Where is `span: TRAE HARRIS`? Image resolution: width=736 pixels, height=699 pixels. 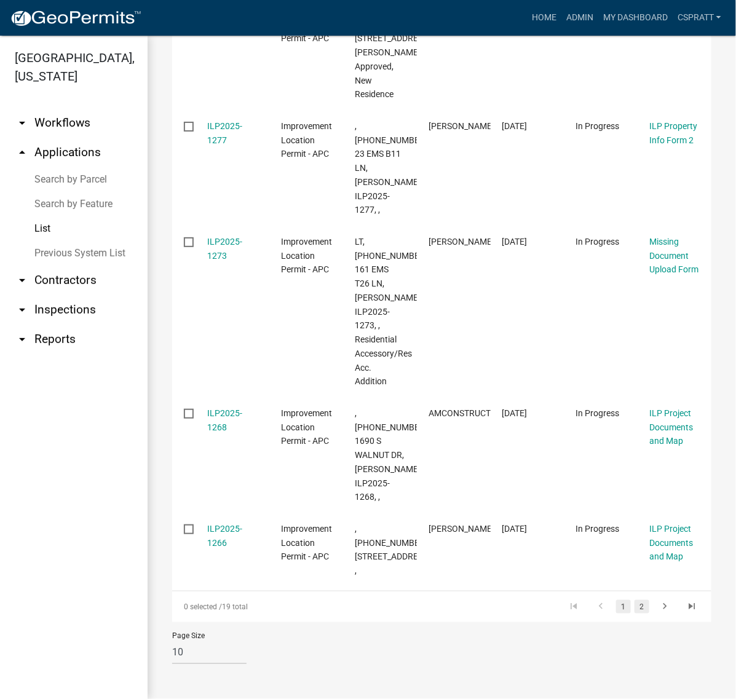 span: TRAE HARRIS is located at coordinates (461, 126).